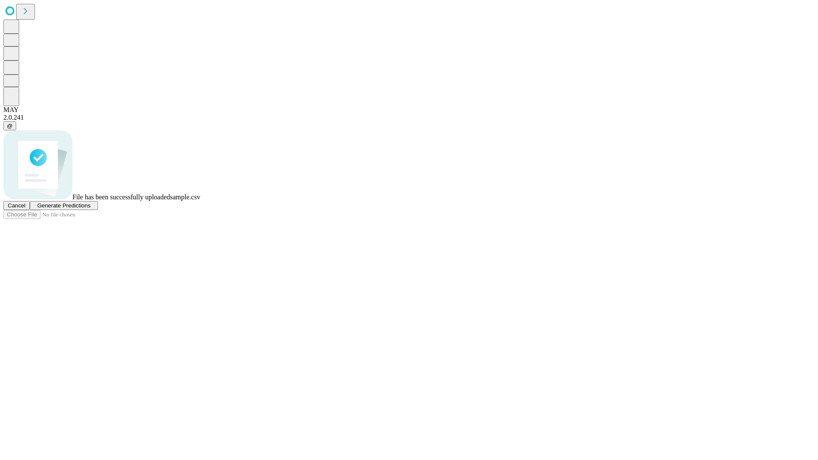 The image size is (818, 460). I want to click on button: Cancel, so click(17, 205).